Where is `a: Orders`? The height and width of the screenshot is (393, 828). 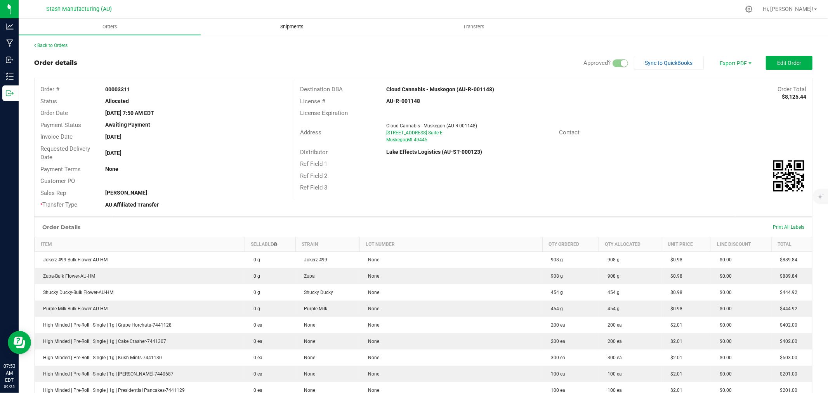
a: Orders is located at coordinates (109, 27).